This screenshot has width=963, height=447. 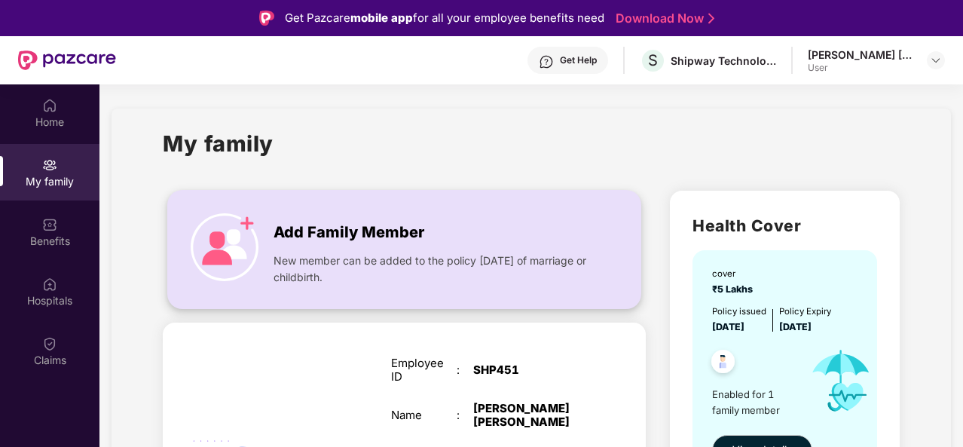 What do you see at coordinates (381, 17) in the screenshot?
I see `strong: mobile app` at bounding box center [381, 17].